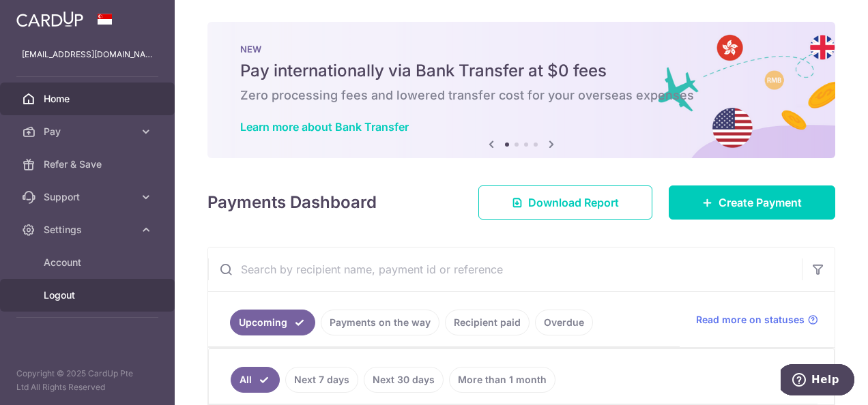 The height and width of the screenshot is (405, 868). What do you see at coordinates (757, 320) in the screenshot?
I see `a: Read more on statuses` at bounding box center [757, 320].